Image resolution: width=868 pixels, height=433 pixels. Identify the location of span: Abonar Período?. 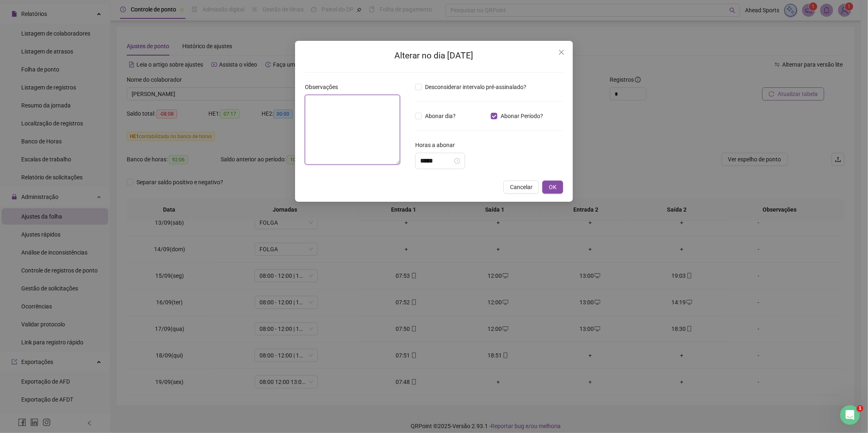
(522, 116).